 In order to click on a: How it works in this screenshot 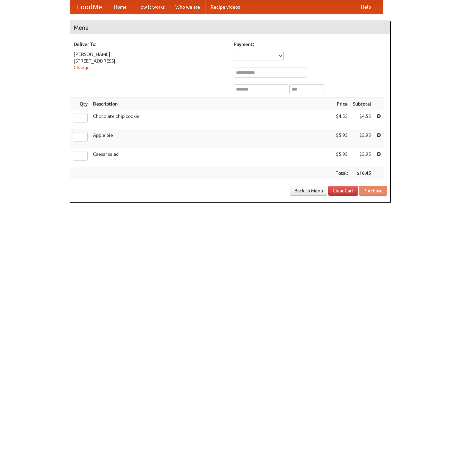, I will do `click(151, 7)`.